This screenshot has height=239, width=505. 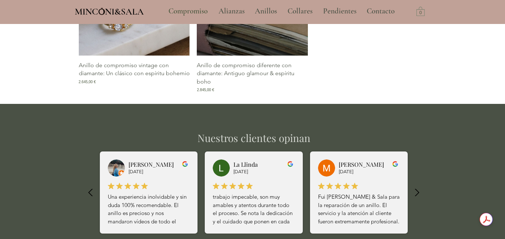 I want to click on p: Anillos, so click(x=266, y=11).